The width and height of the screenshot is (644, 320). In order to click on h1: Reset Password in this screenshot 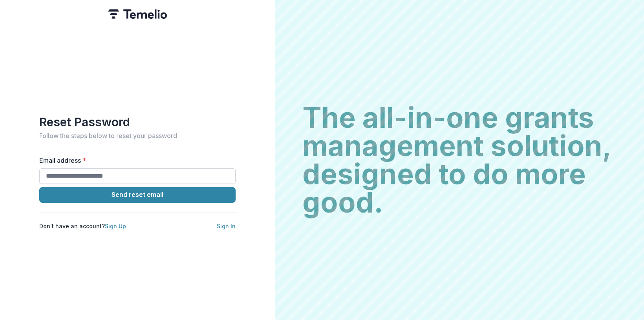, I will do `click(138, 122)`.